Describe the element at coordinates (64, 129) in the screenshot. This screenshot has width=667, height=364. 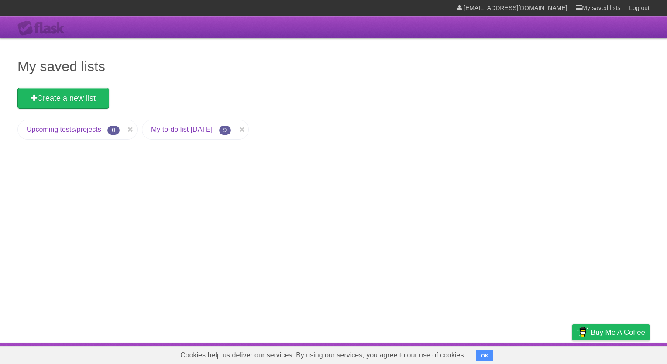
I see `a: Upcoming tests/projects` at that location.